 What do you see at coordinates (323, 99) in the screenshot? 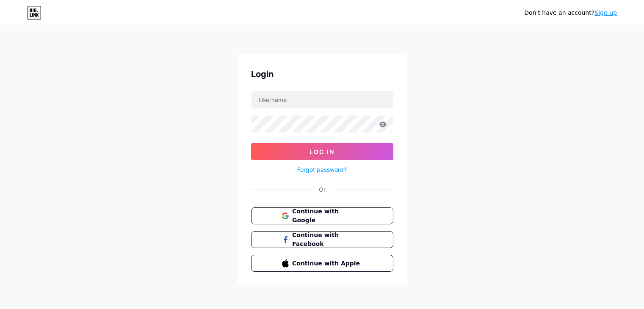
I see `input: Username` at bounding box center [323, 99].